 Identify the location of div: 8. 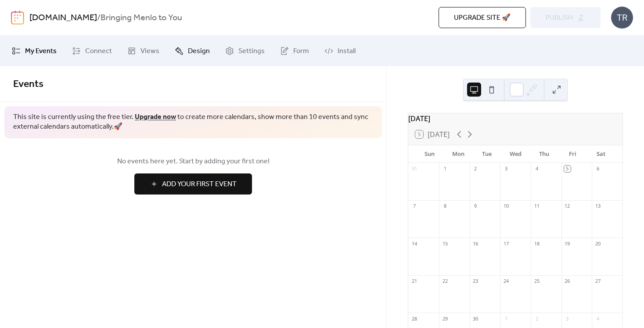
(445, 206).